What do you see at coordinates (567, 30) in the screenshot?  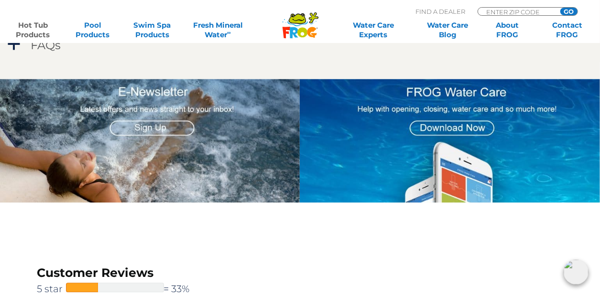 I see `a: ContactFROG` at bounding box center [567, 30].